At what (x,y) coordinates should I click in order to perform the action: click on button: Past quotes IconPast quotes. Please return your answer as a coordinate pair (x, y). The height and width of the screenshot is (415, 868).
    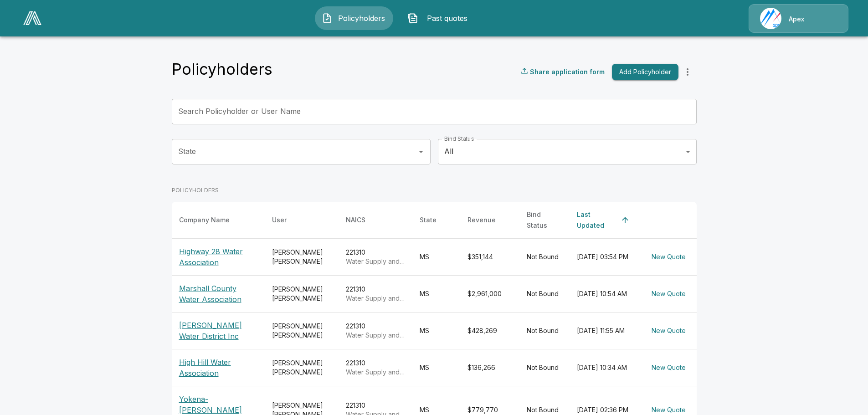
    Looking at the image, I should click on (440, 18).